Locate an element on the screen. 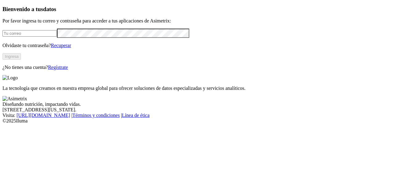  a: Regístrate is located at coordinates (58, 67).